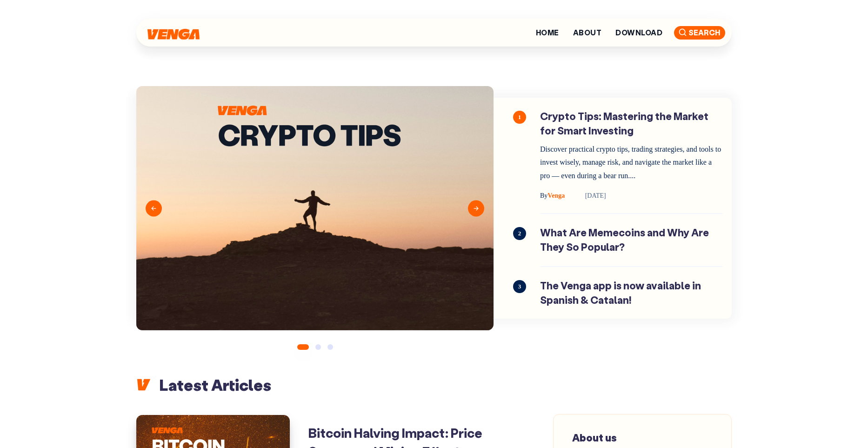 This screenshot has width=868, height=448. Describe the element at coordinates (174, 34) in the screenshot. I see `img: Venga Blog` at that location.